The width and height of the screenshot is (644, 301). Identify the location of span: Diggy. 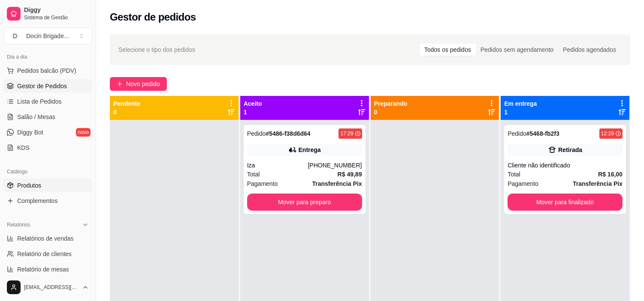
(56, 10).